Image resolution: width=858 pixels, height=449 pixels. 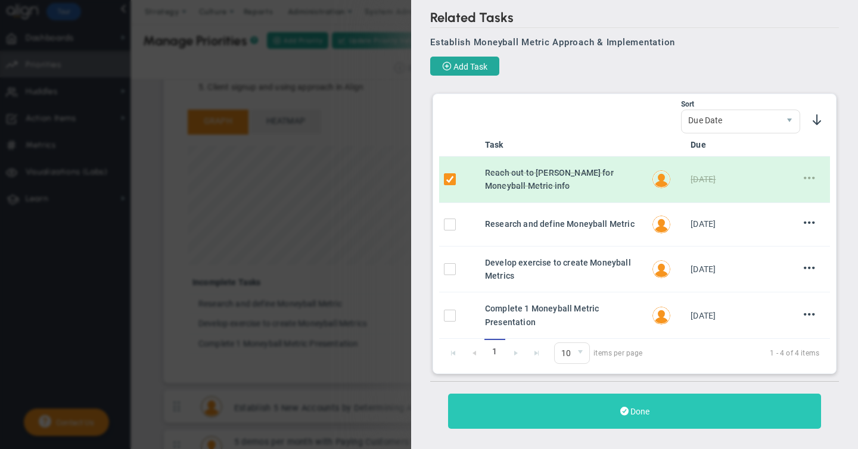 I want to click on th: Due, so click(x=717, y=145).